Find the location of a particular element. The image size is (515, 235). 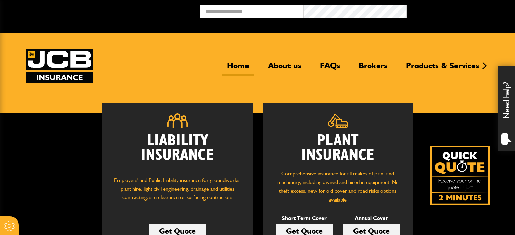

a: JCB Insurance Services is located at coordinates (60, 66).